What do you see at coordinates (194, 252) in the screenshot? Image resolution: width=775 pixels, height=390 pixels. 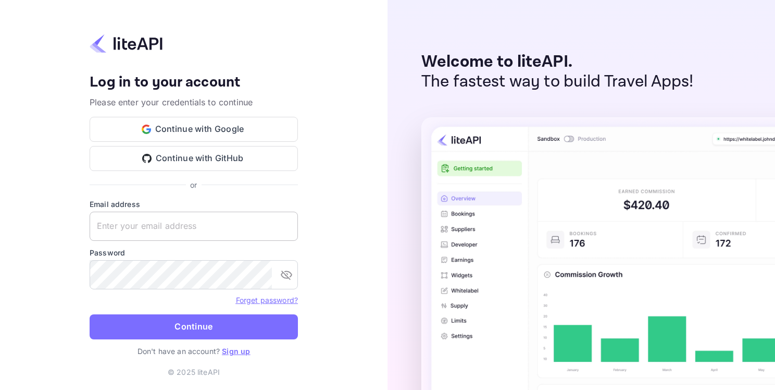 I see `label: Password` at bounding box center [194, 252].